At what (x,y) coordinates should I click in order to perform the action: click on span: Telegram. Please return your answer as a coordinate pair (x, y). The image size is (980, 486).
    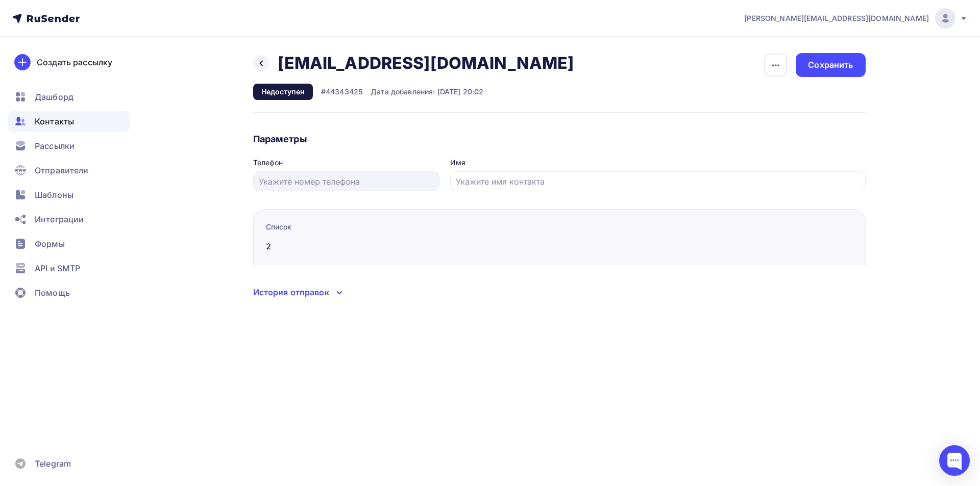
    Looking at the image, I should click on (52, 463).